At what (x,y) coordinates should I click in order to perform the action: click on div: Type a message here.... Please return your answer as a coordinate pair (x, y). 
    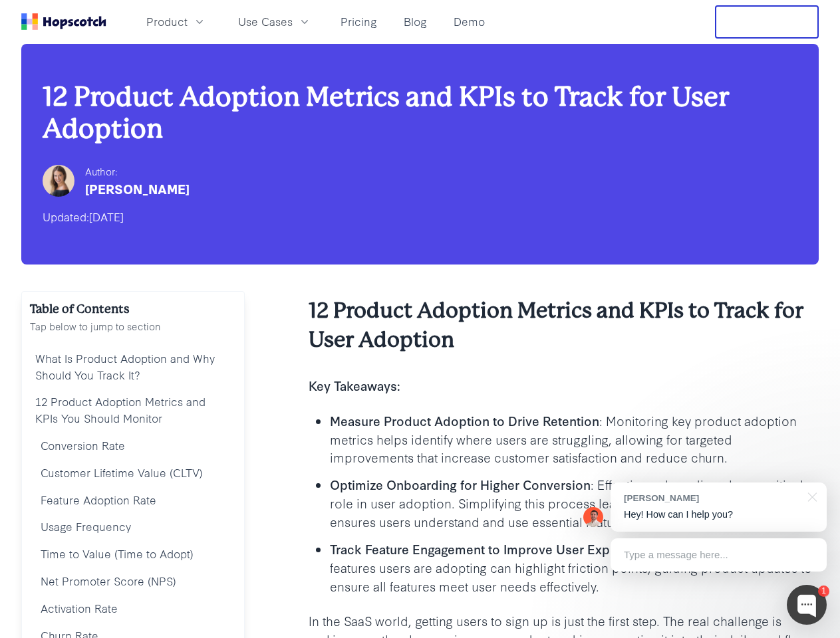
    Looking at the image, I should click on (718, 555).